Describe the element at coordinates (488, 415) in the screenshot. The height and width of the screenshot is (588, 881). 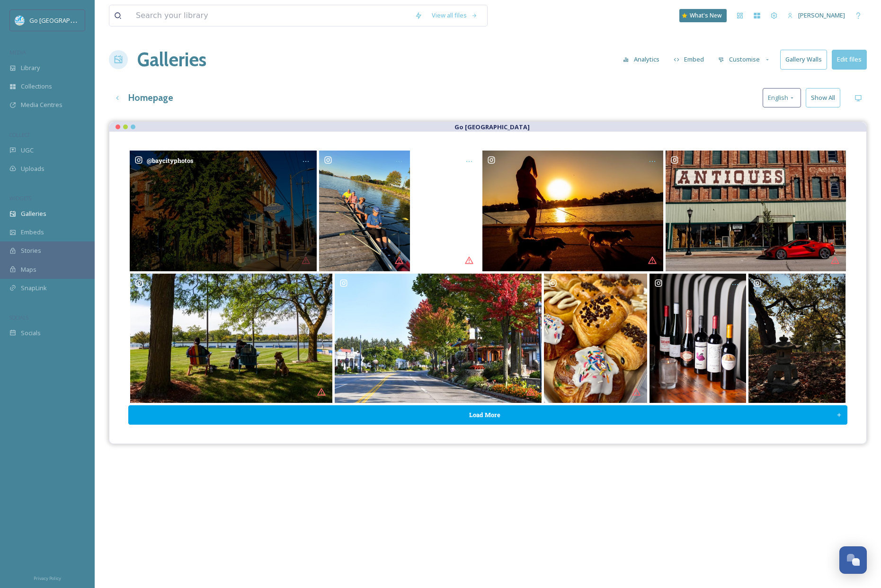
I see `button: Load More` at that location.